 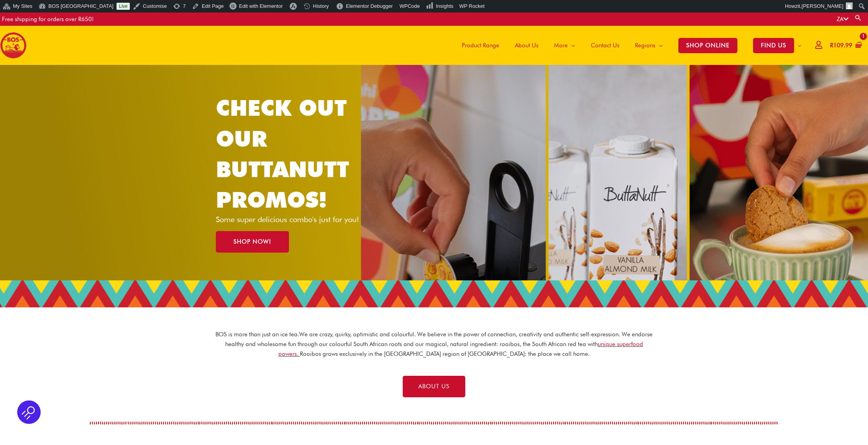 What do you see at coordinates (841, 45) in the screenshot?
I see `bdi: 109.99` at bounding box center [841, 45].